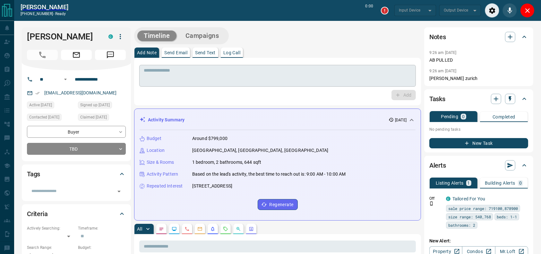 The height and width of the screenshot is (254, 541). What do you see at coordinates (76, 174) in the screenshot?
I see `div: Tags` at bounding box center [76, 174].